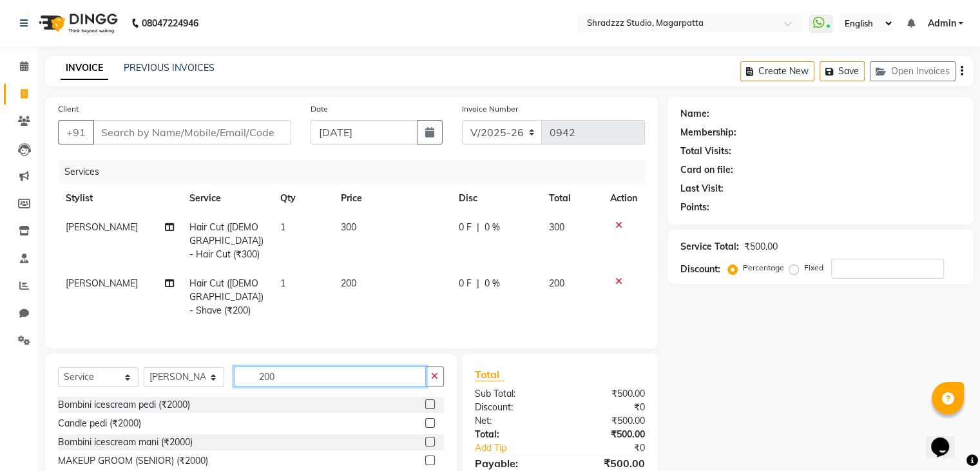 The image size is (980, 471). Describe the element at coordinates (512, 463) in the screenshot. I see `div: Payable:` at that location.